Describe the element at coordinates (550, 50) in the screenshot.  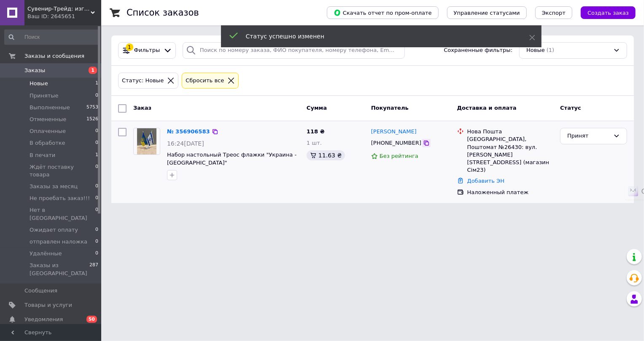
I see `span: (1)` at that location.